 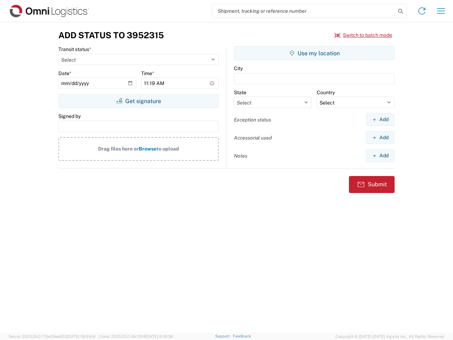 I want to click on label: City, so click(x=238, y=68).